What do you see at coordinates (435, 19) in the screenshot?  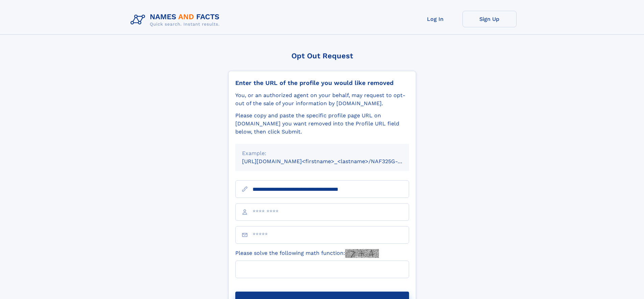 I see `a: Log In` at bounding box center [435, 19].